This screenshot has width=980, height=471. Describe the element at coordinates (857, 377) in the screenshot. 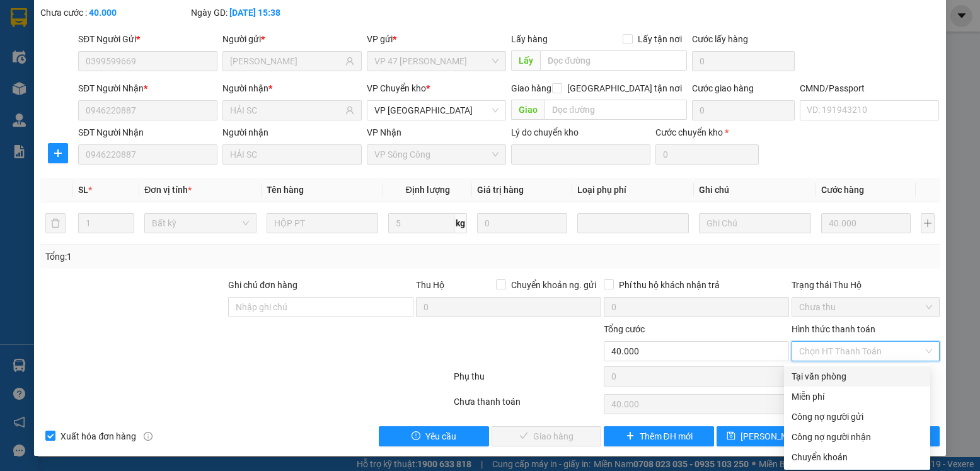

I see `div: Tại văn phòng` at that location.